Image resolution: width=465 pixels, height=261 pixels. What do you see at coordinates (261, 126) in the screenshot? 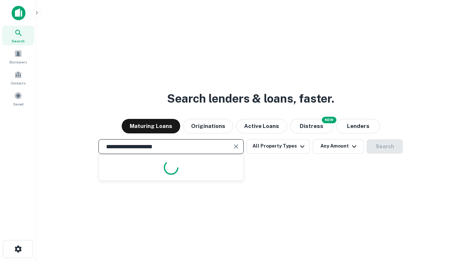
I see `button: Active Loans` at bounding box center [261, 126].